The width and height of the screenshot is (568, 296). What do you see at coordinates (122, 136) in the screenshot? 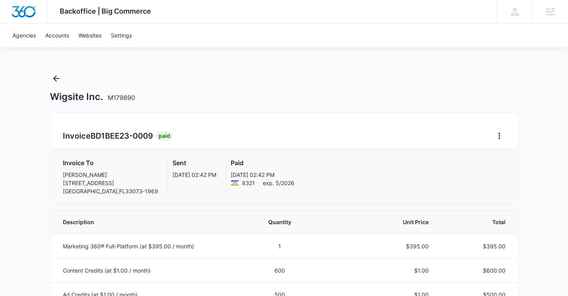
I see `span: BD1BEE23-0009` at bounding box center [122, 136].